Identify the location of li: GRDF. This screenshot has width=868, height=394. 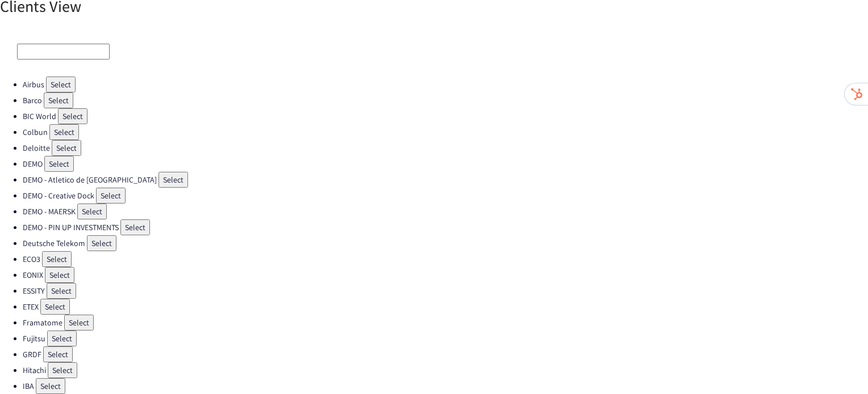
(446, 354).